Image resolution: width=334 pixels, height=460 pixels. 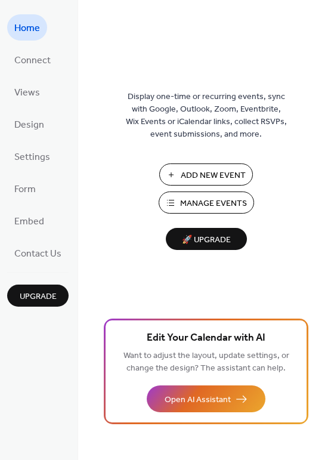 I want to click on span: Embed, so click(x=29, y=222).